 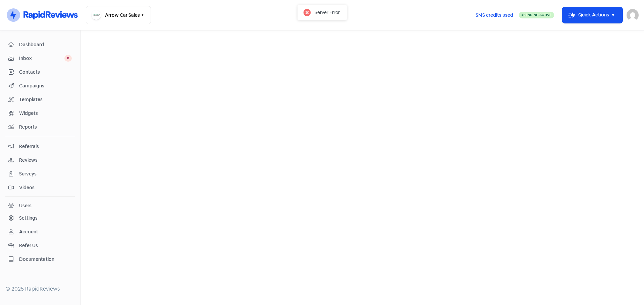 I want to click on a: Videos, so click(x=40, y=188).